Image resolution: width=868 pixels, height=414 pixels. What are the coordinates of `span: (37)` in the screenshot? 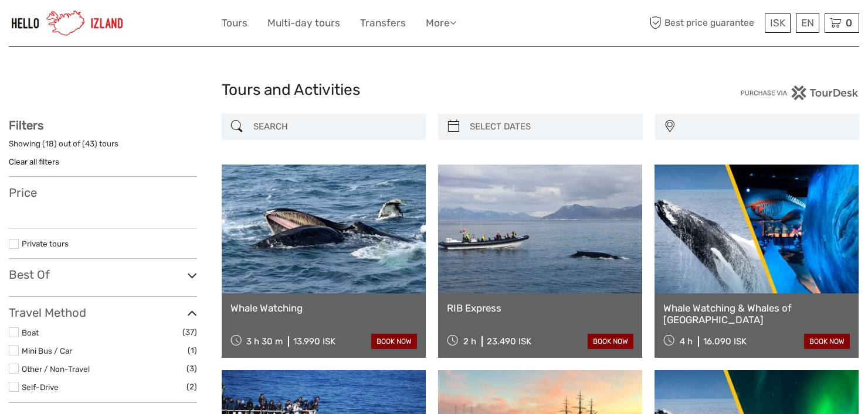 It's located at (189, 332).